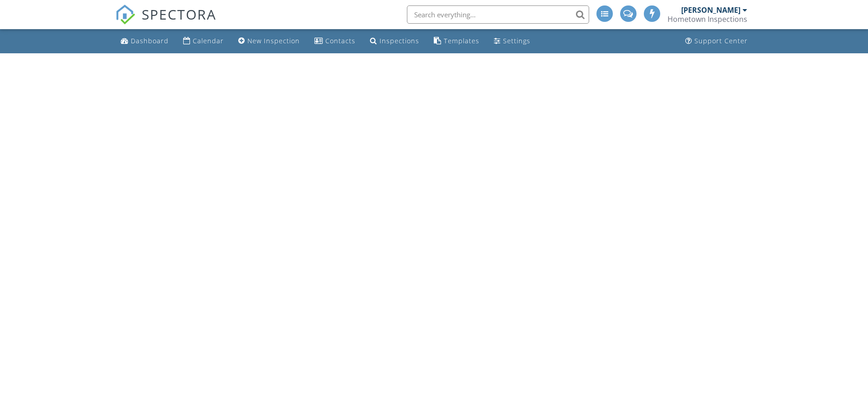 The image size is (868, 415). Describe the element at coordinates (203, 41) in the screenshot. I see `a: Calendar` at that location.